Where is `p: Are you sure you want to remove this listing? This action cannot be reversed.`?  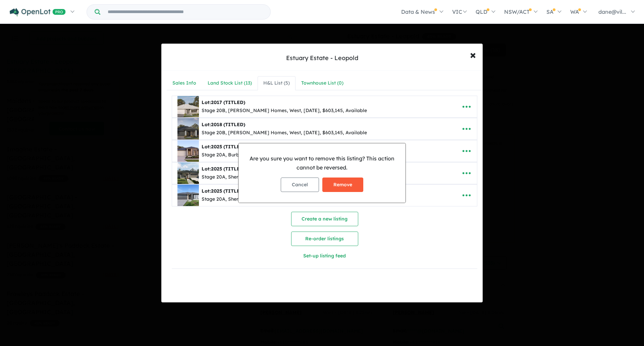 p: Are you sure you want to remove this listing? This action cannot be reversed. is located at coordinates (322, 163).